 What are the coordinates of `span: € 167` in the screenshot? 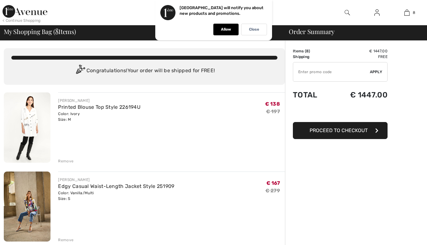 It's located at (273, 183).